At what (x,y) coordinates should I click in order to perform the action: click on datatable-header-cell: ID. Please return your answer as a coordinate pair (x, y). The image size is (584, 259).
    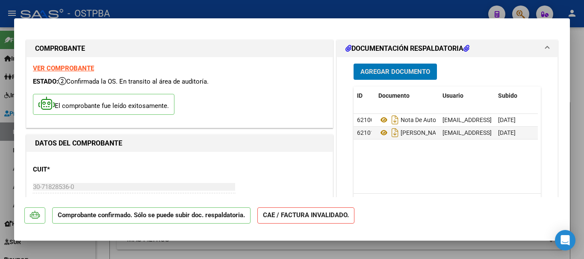
    Looking at the image, I should click on (364, 96).